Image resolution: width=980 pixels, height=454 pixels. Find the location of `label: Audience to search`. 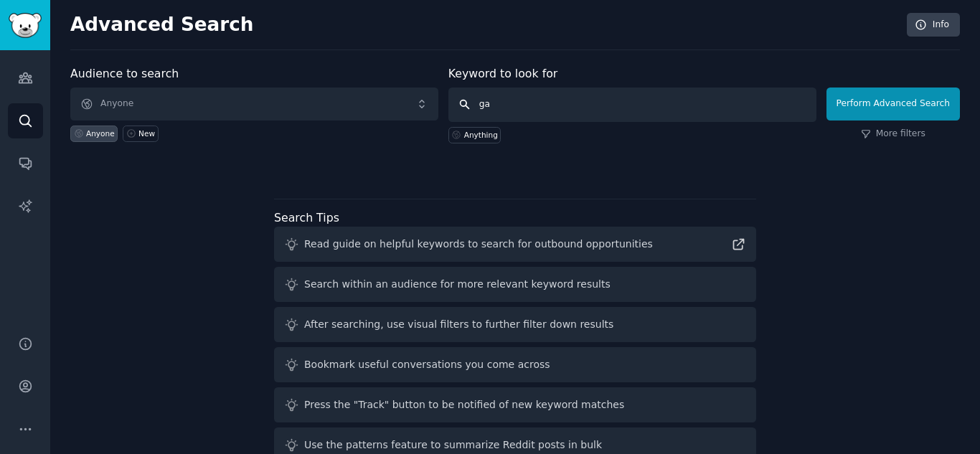

label: Audience to search is located at coordinates (124, 73).